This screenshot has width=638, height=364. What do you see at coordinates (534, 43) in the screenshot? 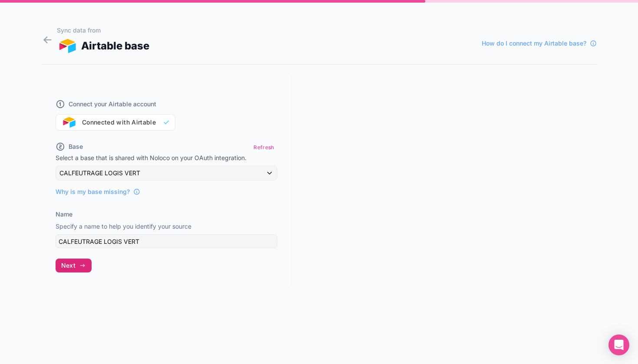
I see `span: How do I connect my Airtable base?` at bounding box center [534, 43].